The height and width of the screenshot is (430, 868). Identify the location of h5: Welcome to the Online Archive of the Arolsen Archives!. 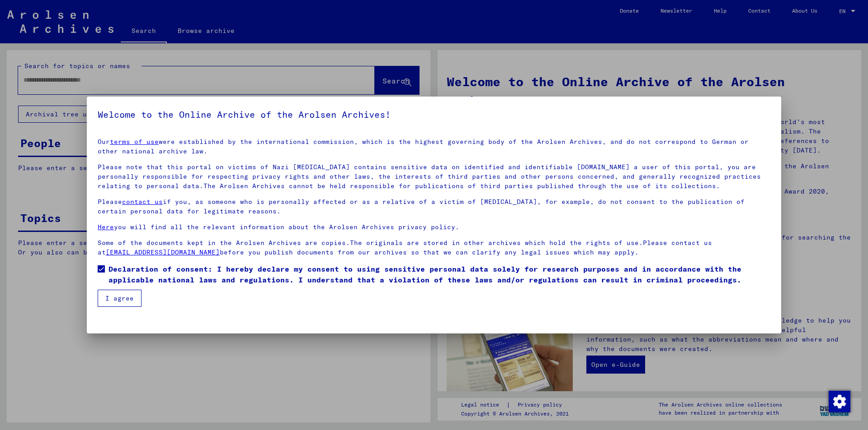
(434, 115).